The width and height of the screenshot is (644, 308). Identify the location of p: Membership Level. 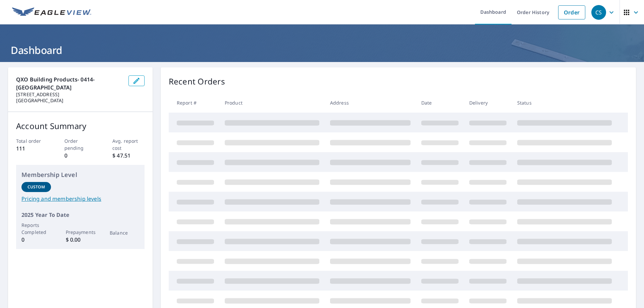
(80, 175).